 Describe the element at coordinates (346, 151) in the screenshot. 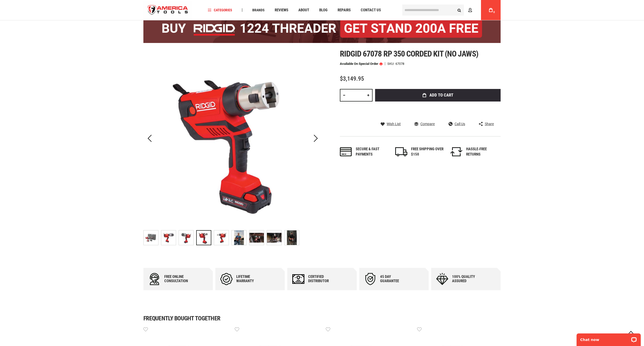

I see `img: payments` at that location.